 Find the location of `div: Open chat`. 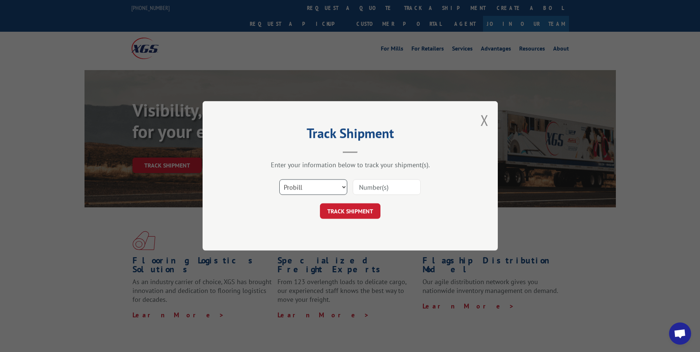

div: Open chat is located at coordinates (680, 334).